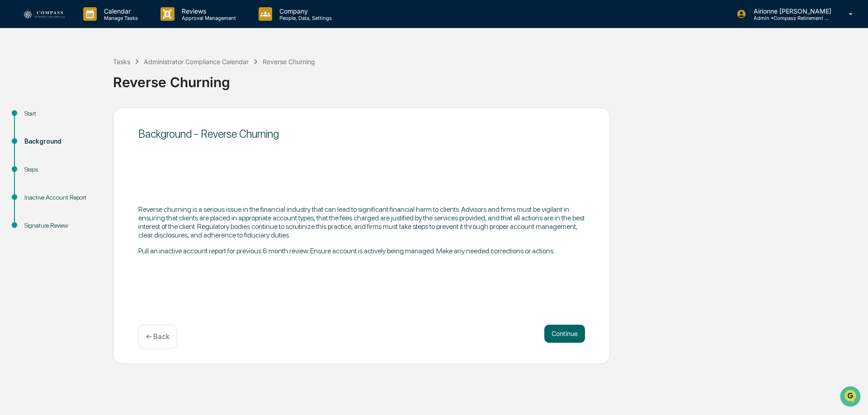 Image resolution: width=868 pixels, height=415 pixels. I want to click on p: Approval Management, so click(207, 18).